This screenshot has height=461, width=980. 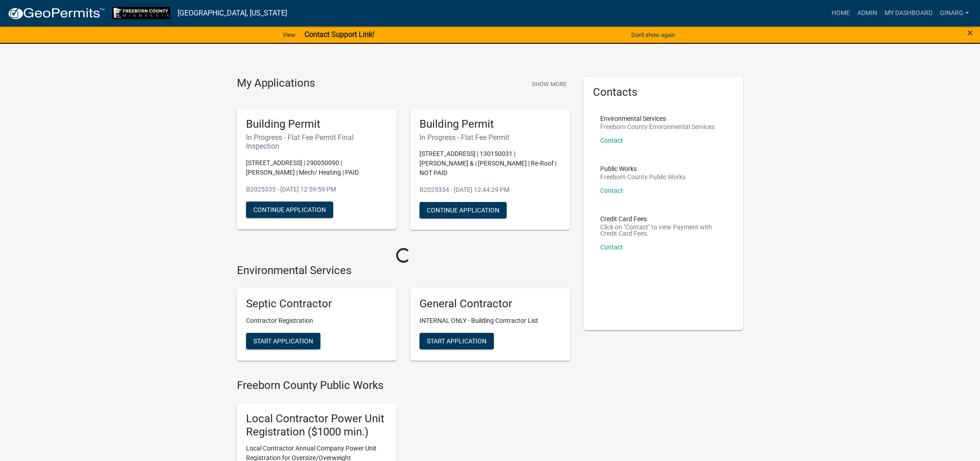 What do you see at coordinates (971, 33) in the screenshot?
I see `button: Close` at bounding box center [971, 33].